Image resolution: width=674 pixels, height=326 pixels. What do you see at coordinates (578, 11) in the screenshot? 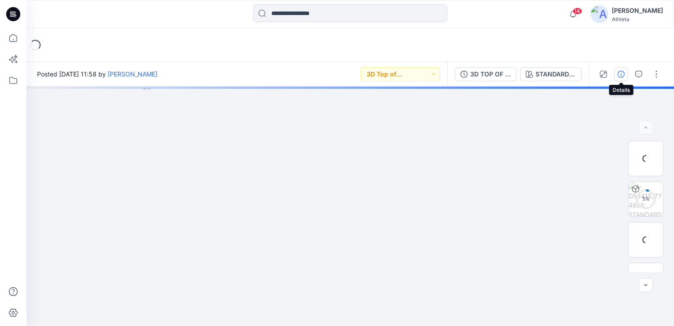
I see `span: 14` at bounding box center [578, 11].